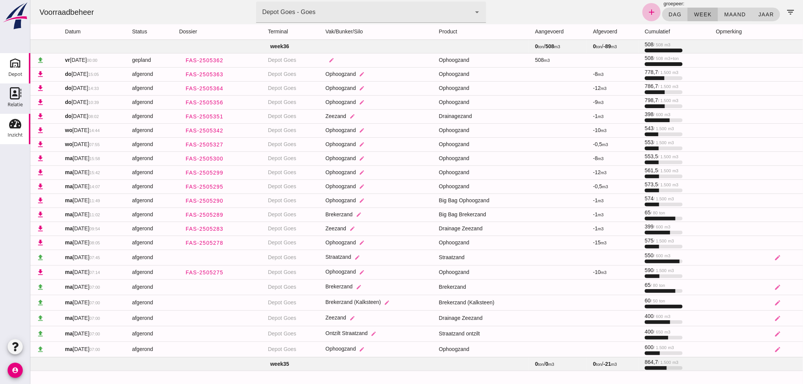  Describe the element at coordinates (119, 32) in the screenshot. I see `th: status` at that location.